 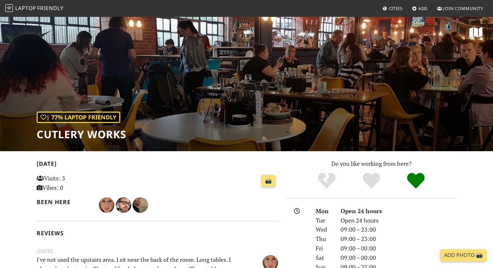 I want to click on span: Laptop, so click(x=26, y=8).